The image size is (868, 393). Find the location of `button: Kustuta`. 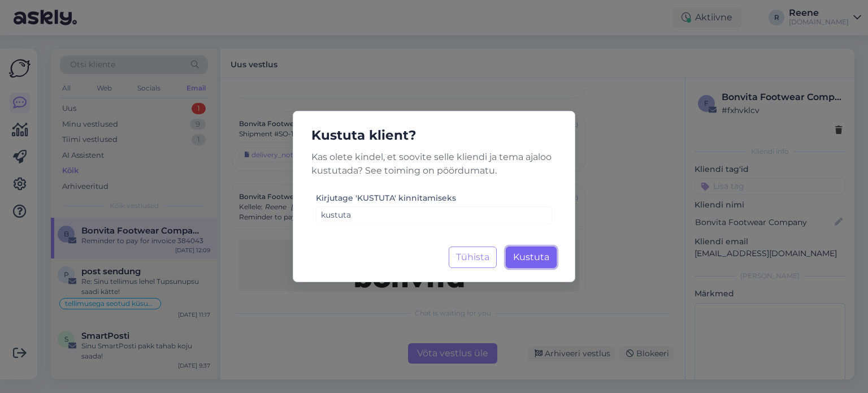

button: Kustuta is located at coordinates (531, 258).